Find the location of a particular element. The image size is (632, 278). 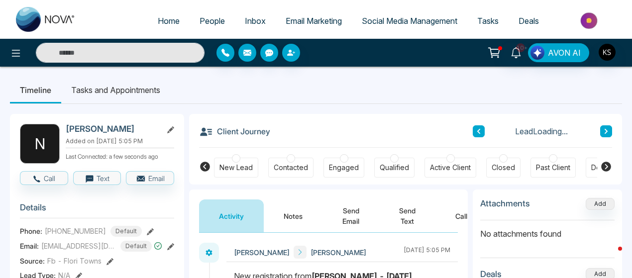

a: Social Media Management is located at coordinates (410, 21).